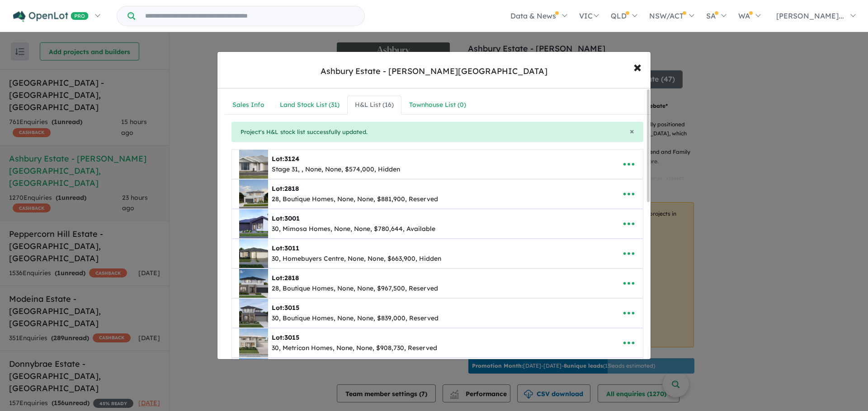  Describe the element at coordinates (254, 372) in the screenshot. I see `img: Ashbury%20Estate%20-%20Armstrong%20Creek%20-%20Lot%202818___1751417635.jpg` at that location.